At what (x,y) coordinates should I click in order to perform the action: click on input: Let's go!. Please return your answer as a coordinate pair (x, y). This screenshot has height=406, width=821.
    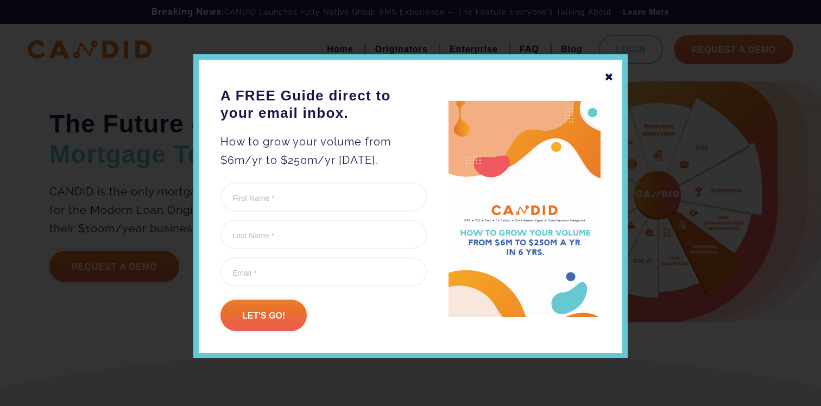
    Looking at the image, I should click on (263, 316).